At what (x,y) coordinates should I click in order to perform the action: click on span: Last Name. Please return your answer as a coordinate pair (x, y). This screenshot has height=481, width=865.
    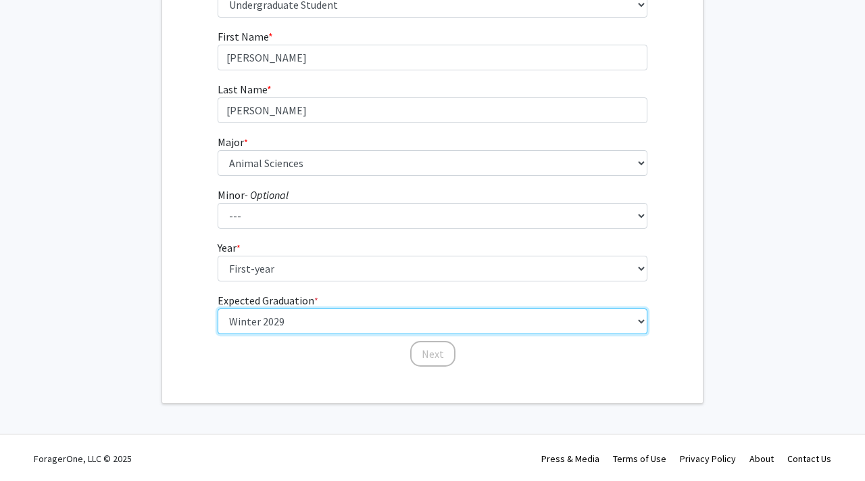
    Looking at the image, I should click on (242, 89).